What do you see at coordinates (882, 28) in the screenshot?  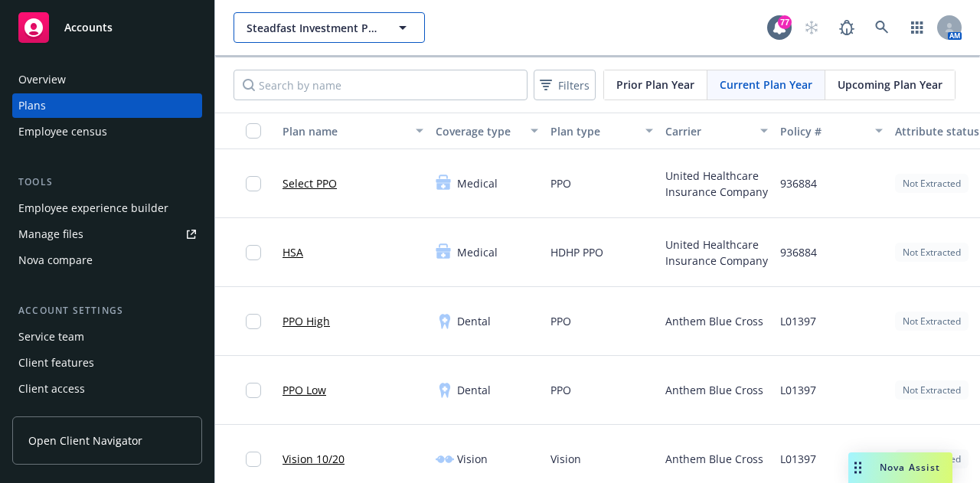 I see `a: Search` at bounding box center [882, 28].